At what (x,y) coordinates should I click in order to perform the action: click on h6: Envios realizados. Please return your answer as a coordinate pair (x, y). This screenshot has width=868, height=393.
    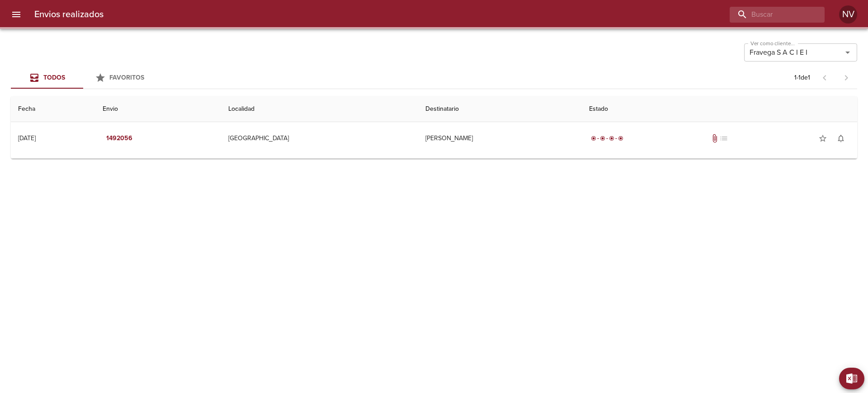
    Looking at the image, I should click on (68, 15).